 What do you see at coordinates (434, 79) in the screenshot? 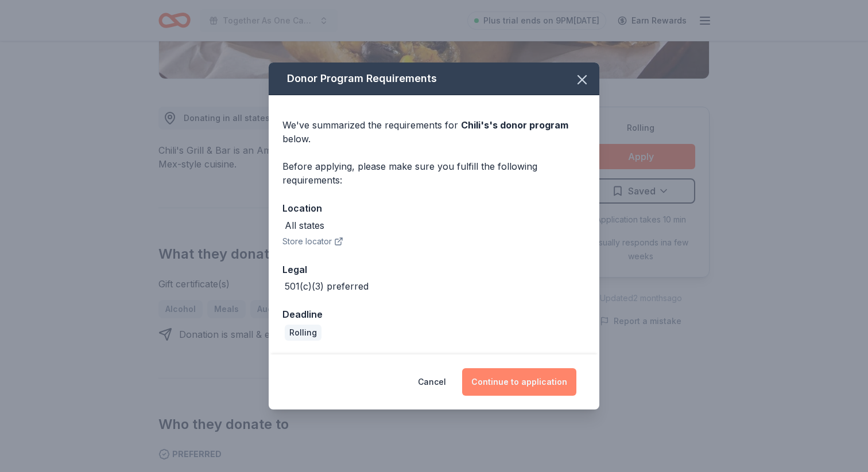
I see `div: Donor Program Requirements` at bounding box center [434, 79].